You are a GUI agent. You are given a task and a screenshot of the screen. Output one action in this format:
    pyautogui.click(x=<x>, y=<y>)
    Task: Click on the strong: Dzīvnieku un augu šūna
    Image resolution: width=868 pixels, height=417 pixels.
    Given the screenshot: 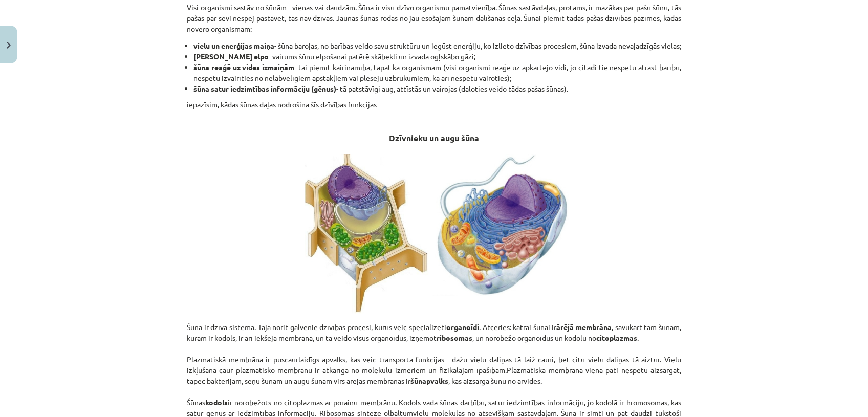 What is the action you would take?
    pyautogui.click(x=434, y=138)
    